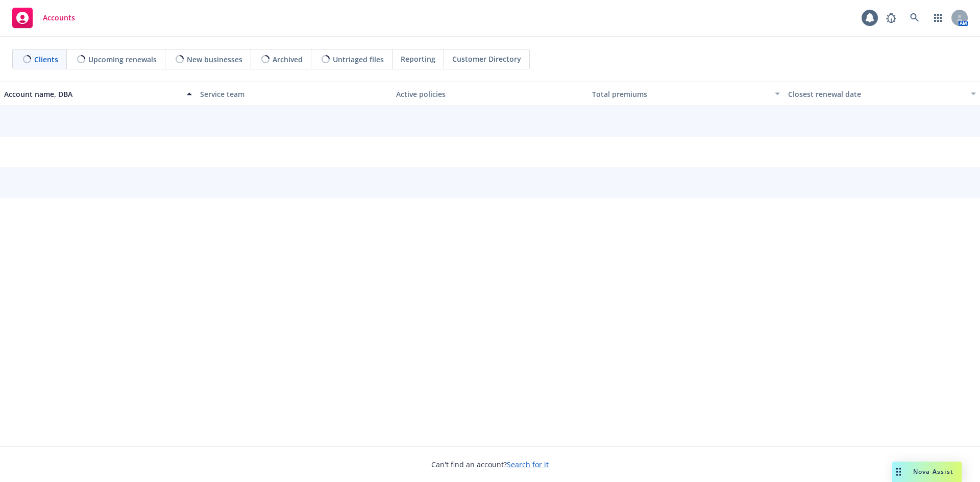 This screenshot has height=482, width=980. I want to click on div: Closest renewal date, so click(876, 94).